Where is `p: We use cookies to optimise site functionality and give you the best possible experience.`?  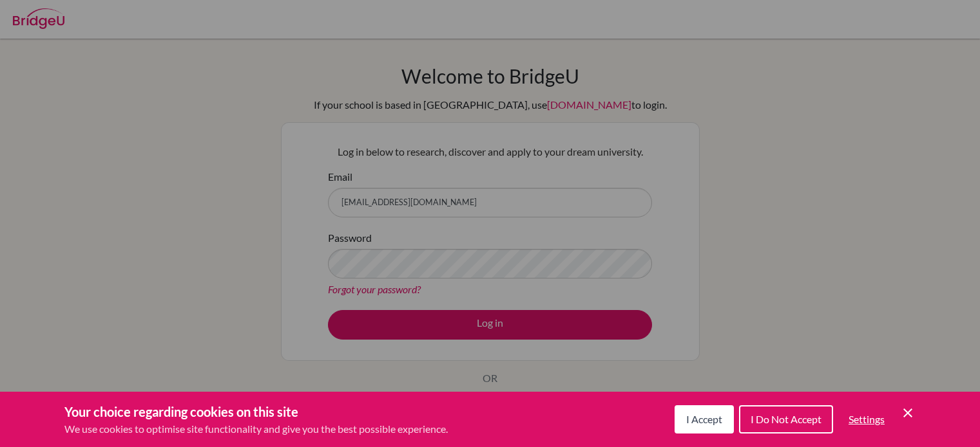 p: We use cookies to optimise site functionality and give you the best possible experience. is located at coordinates (256, 429).